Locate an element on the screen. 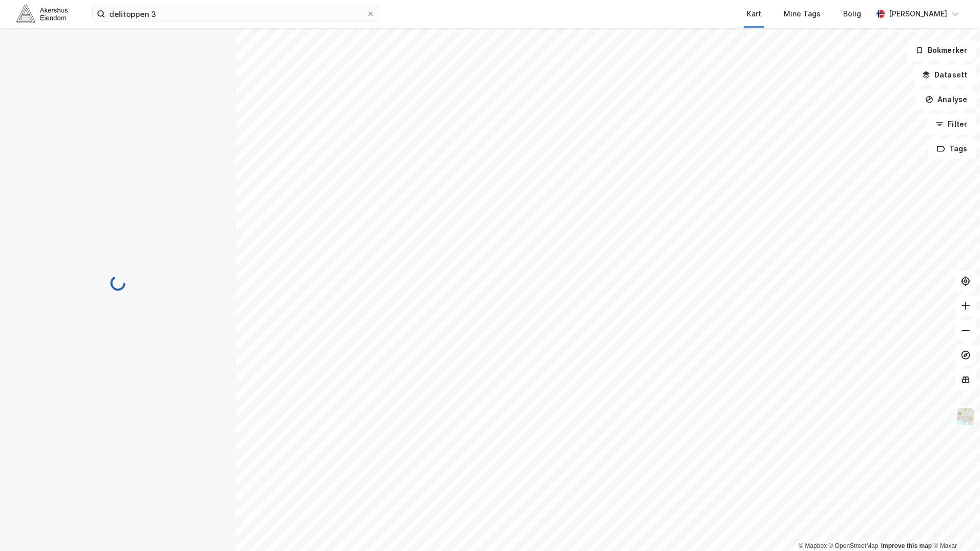 The width and height of the screenshot is (980, 551). button: Analyse is located at coordinates (946, 100).